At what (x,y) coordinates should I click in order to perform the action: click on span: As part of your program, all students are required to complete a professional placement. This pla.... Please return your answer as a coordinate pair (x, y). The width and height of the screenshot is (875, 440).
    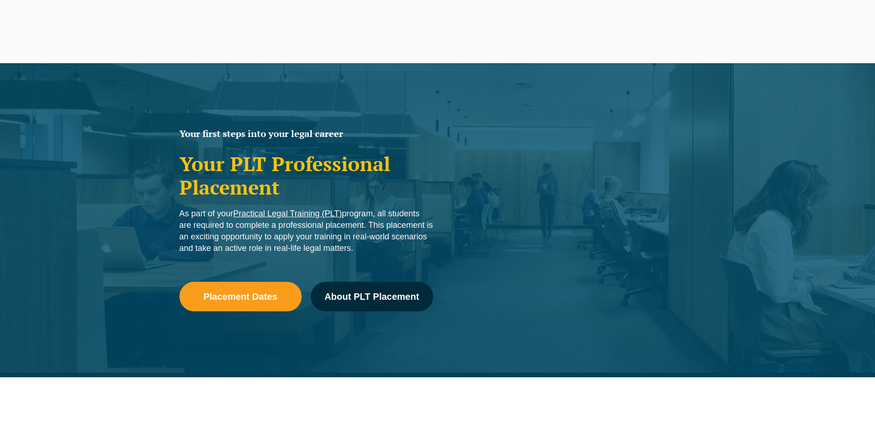
    Looking at the image, I should click on (306, 231).